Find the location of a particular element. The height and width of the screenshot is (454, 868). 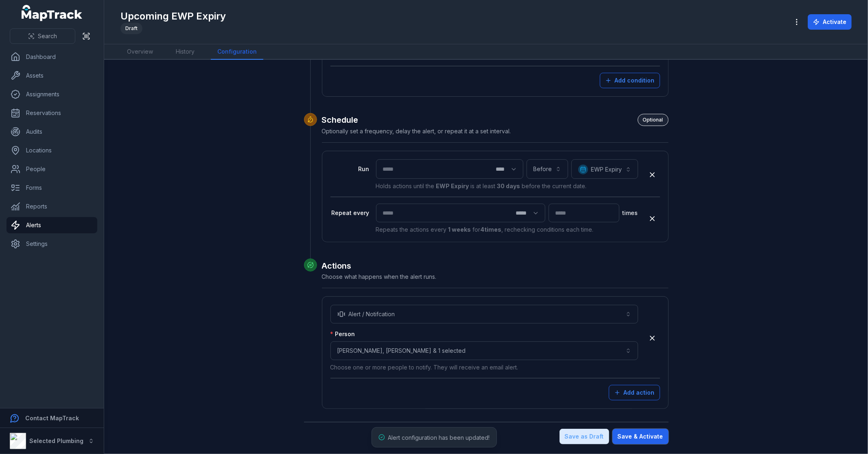

a: Reservations is located at coordinates (52, 113).